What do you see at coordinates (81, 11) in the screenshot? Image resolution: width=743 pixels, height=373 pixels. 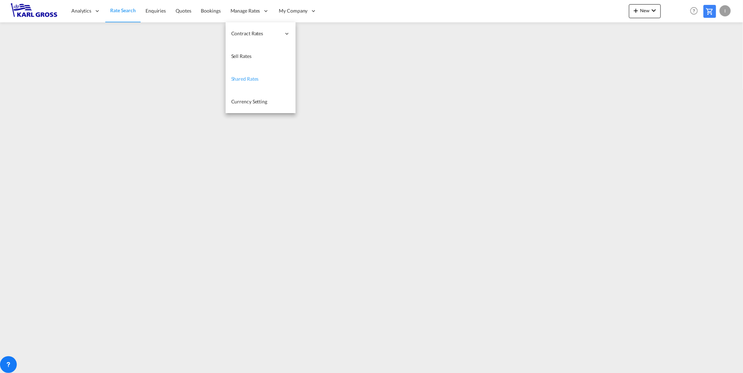 I see `span: Analytics` at bounding box center [81, 11].